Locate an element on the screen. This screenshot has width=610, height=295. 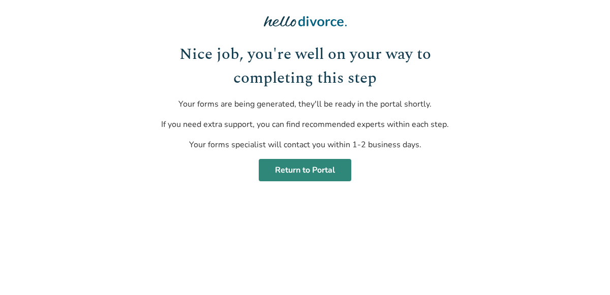
p: Your forms specialist will contact you within 1-2 business days. is located at coordinates (305, 145).